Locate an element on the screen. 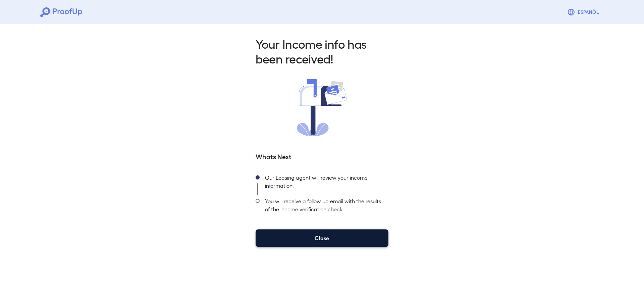 This screenshot has height=306, width=644. button: Espanõl is located at coordinates (584, 12).